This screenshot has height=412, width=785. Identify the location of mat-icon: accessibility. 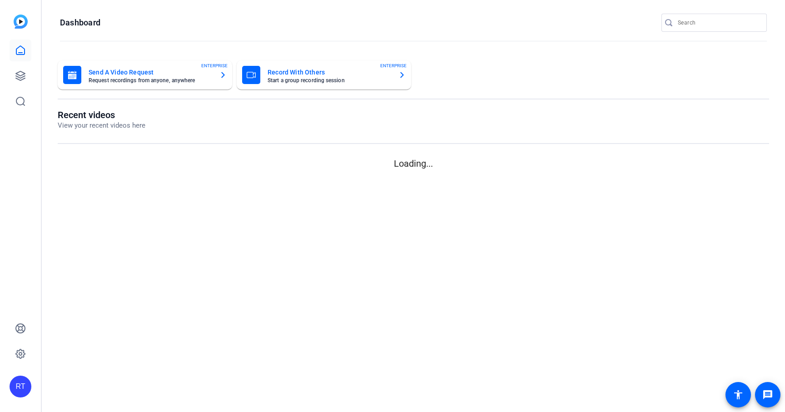
(739, 395).